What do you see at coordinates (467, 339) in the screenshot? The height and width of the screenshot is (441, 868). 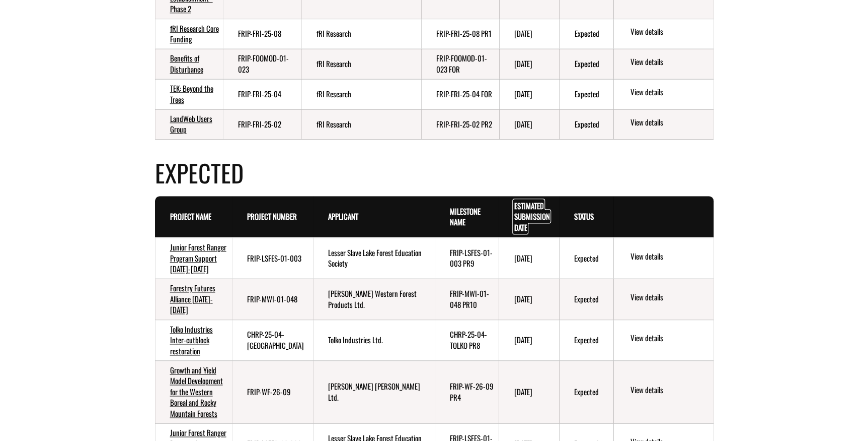 I see `td: CHRP-25-04-TOLKO PR8` at bounding box center [467, 339].